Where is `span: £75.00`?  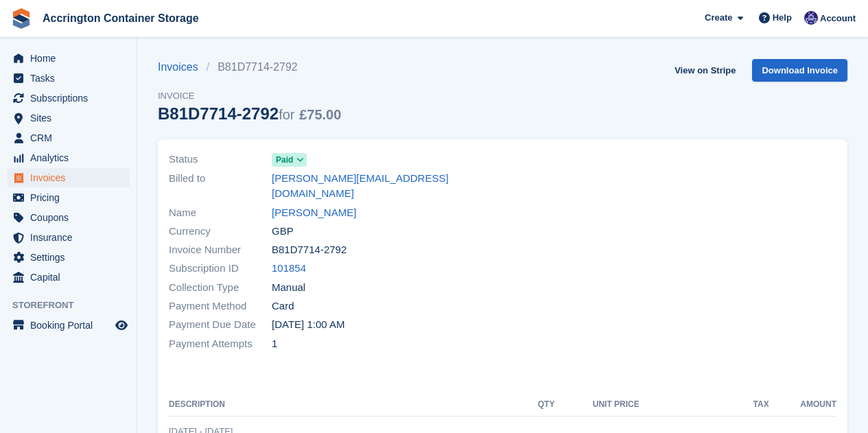 span: £75.00 is located at coordinates (320, 115).